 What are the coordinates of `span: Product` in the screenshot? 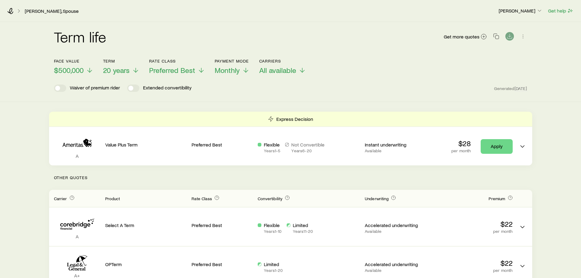 It's located at (113, 198).